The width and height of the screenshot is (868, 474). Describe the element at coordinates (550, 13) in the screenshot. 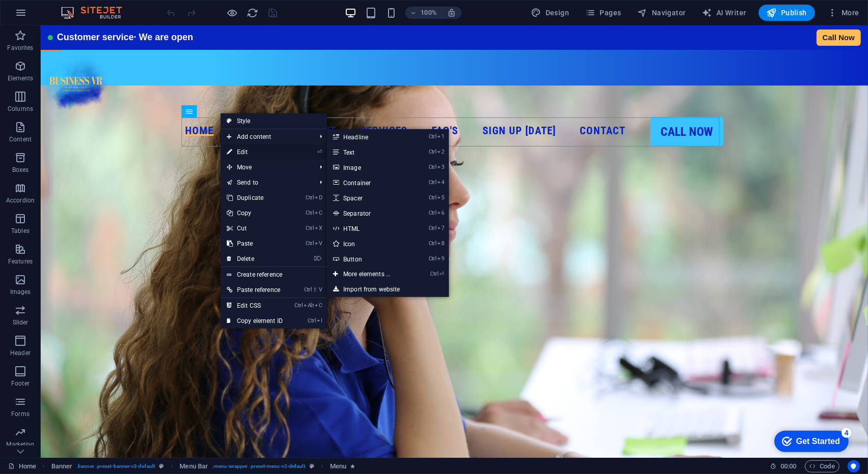

I see `span: Design` at that location.